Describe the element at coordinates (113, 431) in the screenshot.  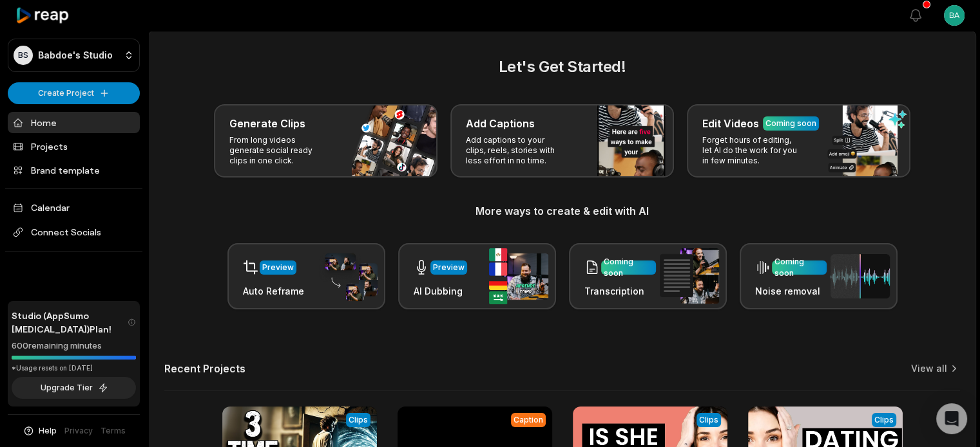
I see `a: Terms` at that location.